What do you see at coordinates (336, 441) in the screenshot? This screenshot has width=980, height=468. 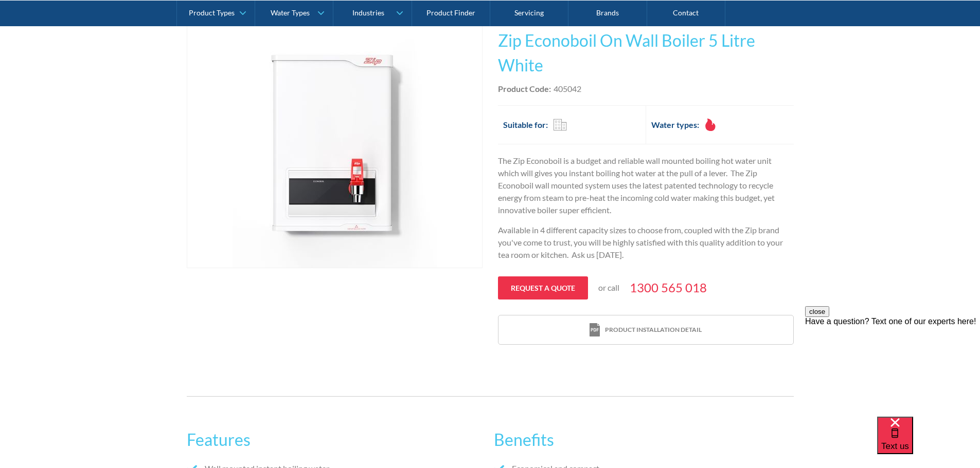 I see `h2: Features` at bounding box center [336, 441].